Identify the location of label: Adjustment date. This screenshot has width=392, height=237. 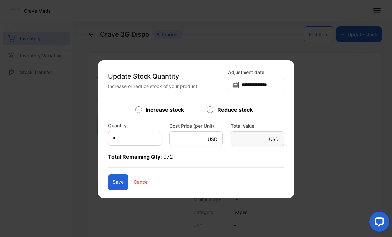
(256, 72).